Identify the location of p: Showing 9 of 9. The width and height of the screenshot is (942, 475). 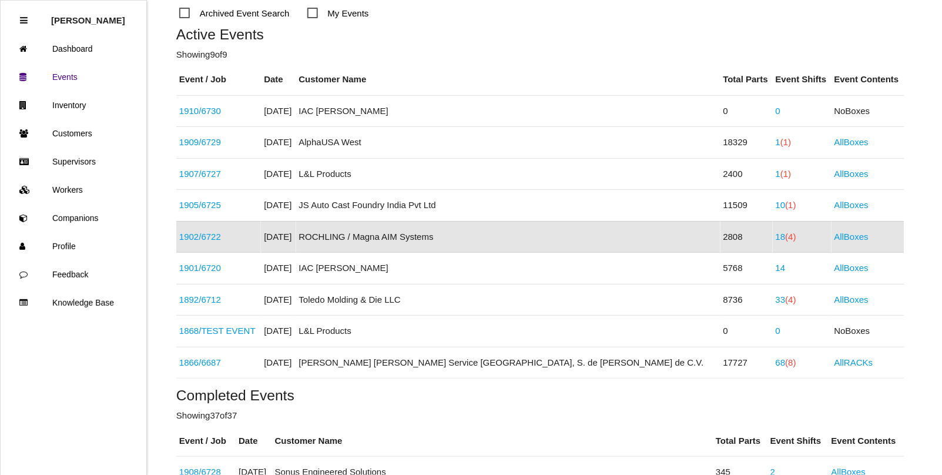
(540, 55).